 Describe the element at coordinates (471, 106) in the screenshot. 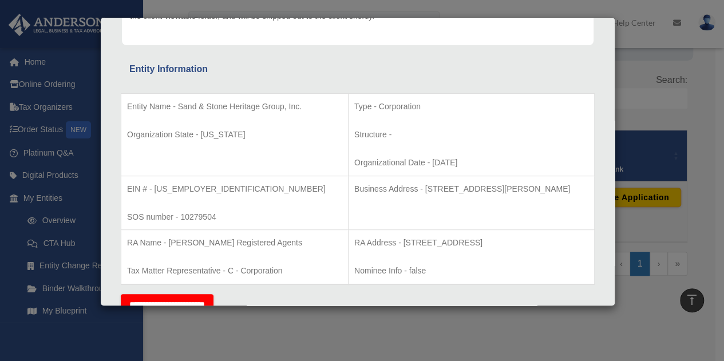

I see `p: Type - Corporation` at that location.